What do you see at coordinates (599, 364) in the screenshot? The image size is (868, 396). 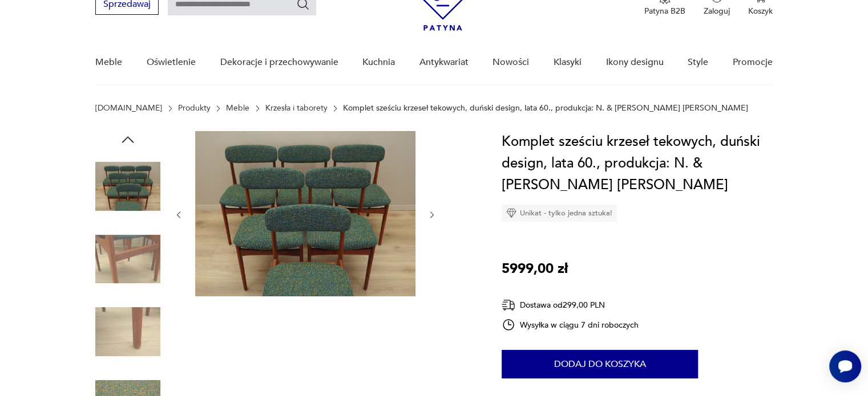 I see `button: Dodaj do koszyka` at bounding box center [599, 364].